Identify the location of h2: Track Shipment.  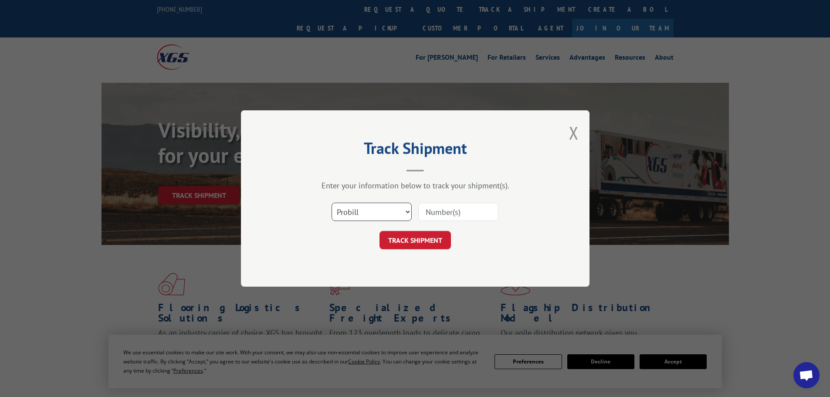
(415, 150).